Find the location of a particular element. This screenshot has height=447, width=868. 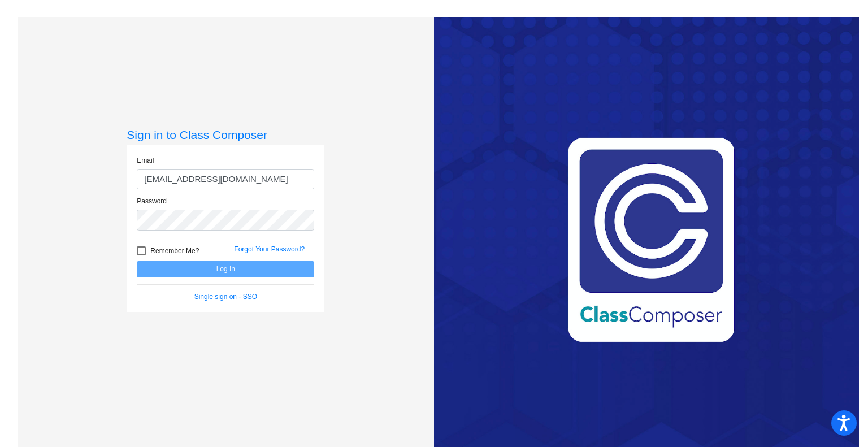

span: Remember Me? is located at coordinates (175, 251).